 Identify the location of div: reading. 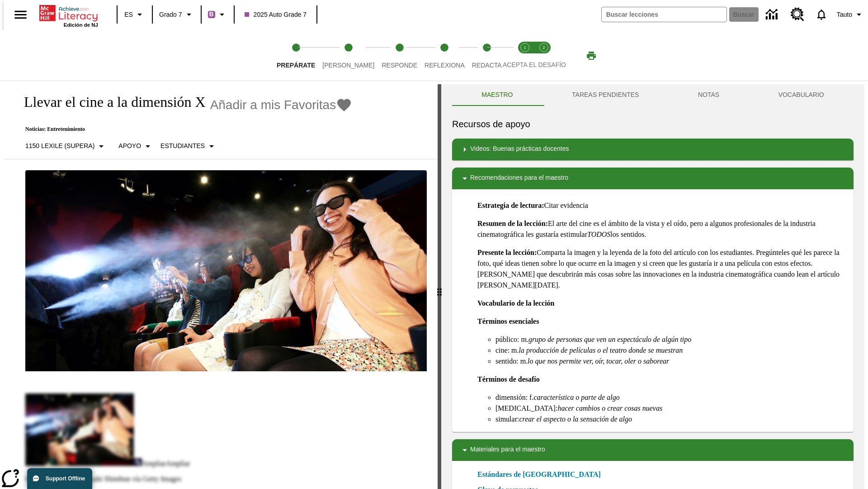
(221, 284).